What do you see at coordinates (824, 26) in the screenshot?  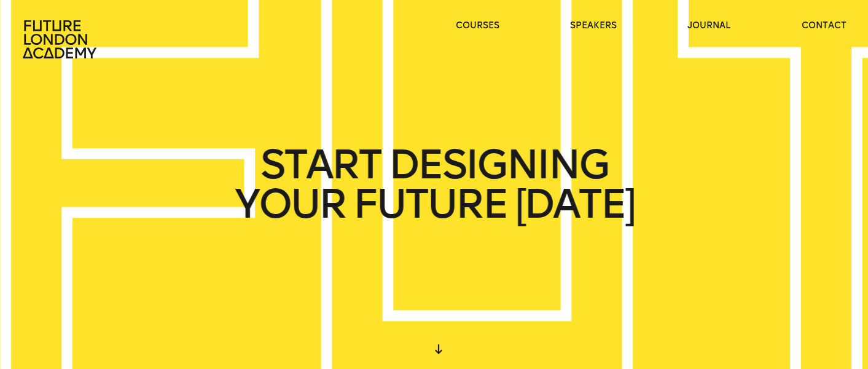 I see `a: contact` at bounding box center [824, 26].